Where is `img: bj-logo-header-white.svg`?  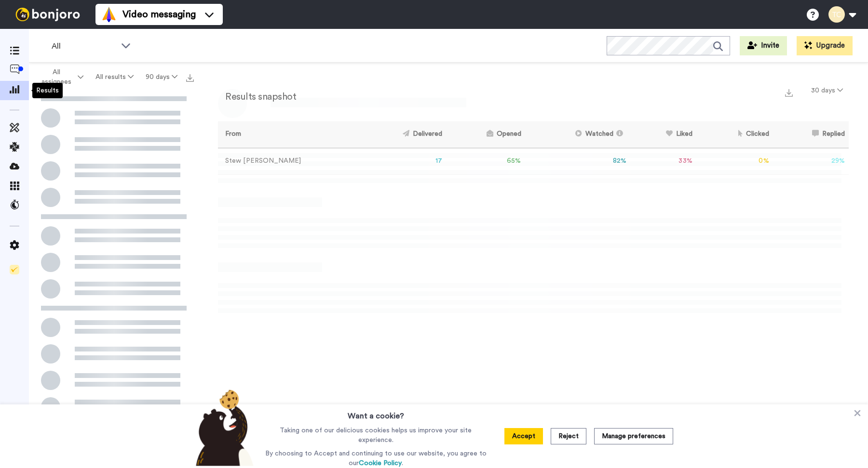
img: bj-logo-header-white.svg is located at coordinates (48, 14).